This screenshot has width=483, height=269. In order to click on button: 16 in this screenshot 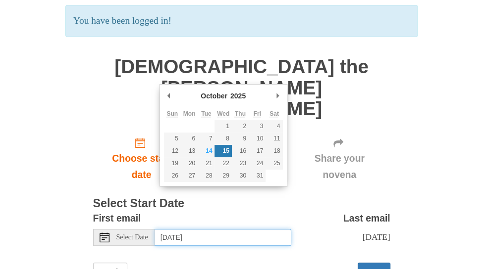, I will do `click(240, 151)`.